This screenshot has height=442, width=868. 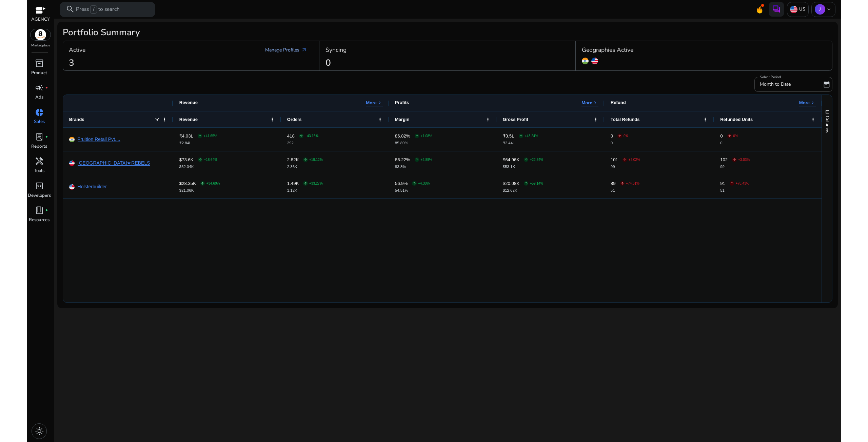 I want to click on p: $73.6K, so click(x=186, y=159).